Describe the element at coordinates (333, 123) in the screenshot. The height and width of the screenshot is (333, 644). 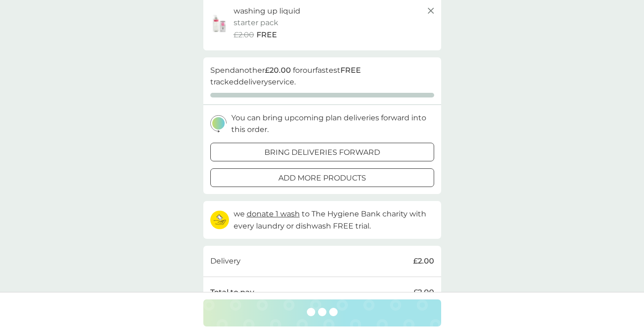
I see `p: You can bring upcoming plan deliveries forward into this order.` at that location.